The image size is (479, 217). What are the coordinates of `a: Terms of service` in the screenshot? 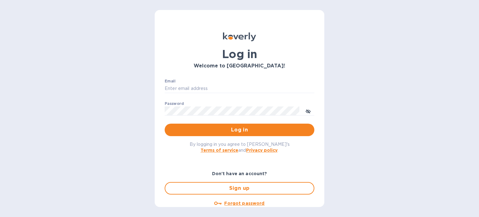 It's located at (219, 150).